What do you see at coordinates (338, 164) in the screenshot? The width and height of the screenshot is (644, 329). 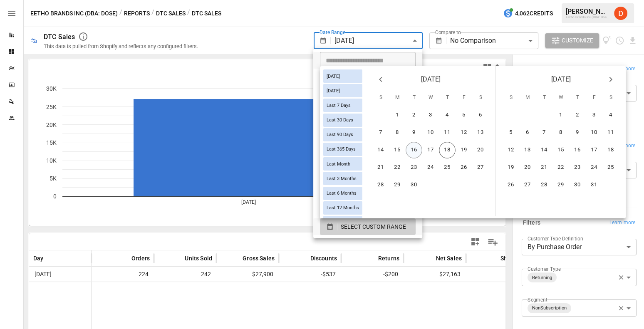 I see `span: Last Month` at bounding box center [338, 164].